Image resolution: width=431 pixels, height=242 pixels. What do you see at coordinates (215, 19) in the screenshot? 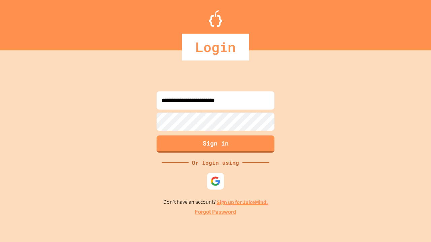
I see `img: Logo.svg` at bounding box center [215, 19].